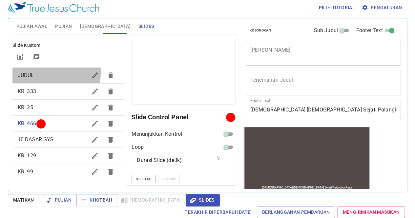 The height and width of the screenshot is (218, 415). Describe the element at coordinates (25, 172) in the screenshot. I see `span: KR. 99` at that location.